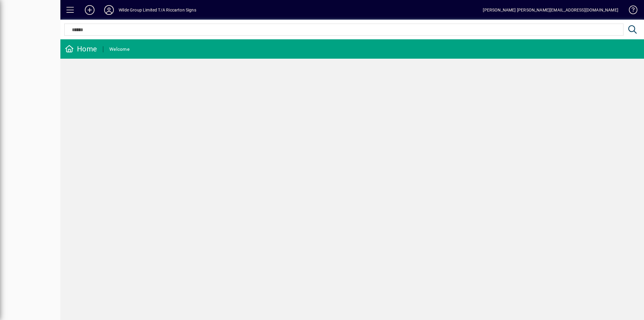 The width and height of the screenshot is (644, 320). I want to click on div: Wilde Group Limited T/A Riccarton Signs, so click(157, 10).